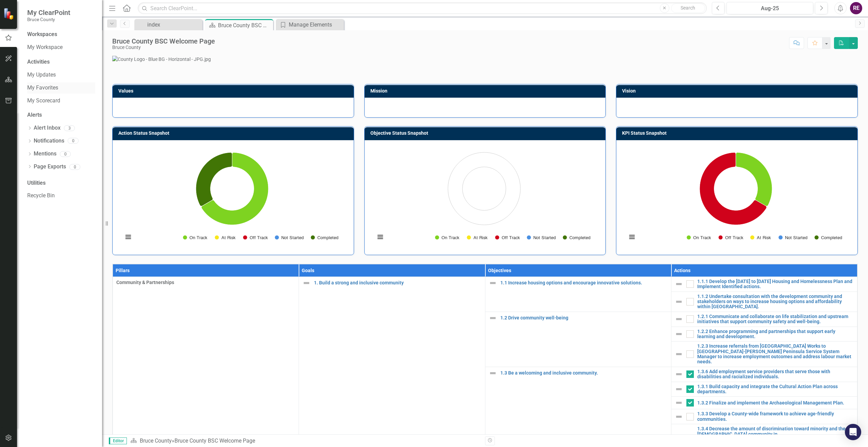  What do you see at coordinates (775, 403) in the screenshot?
I see `a: 1.3.2 Finalize and implement the Archaeological Management Plan.` at bounding box center [775, 403].